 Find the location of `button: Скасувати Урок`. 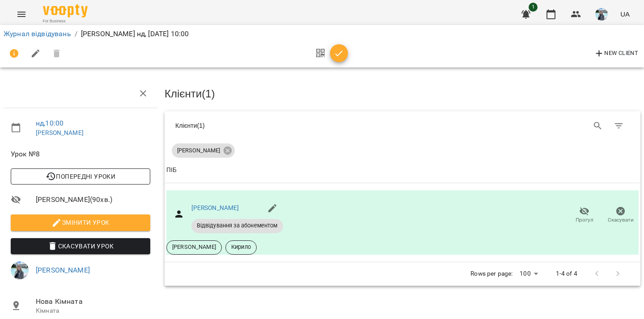

button: Скасувати Урок is located at coordinates (81, 246).